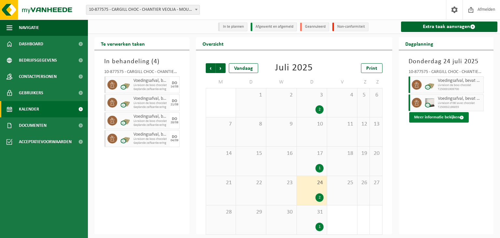 Image resolution: width=500 pixels, height=238 pixels. I want to click on span: T250002196855, so click(460, 107).